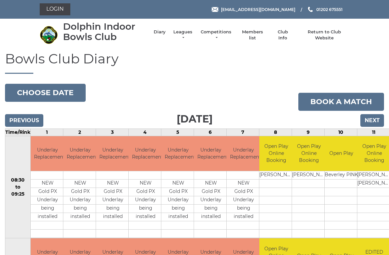 The image size is (389, 255). Describe the element at coordinates (341, 132) in the screenshot. I see `td: 10` at that location.